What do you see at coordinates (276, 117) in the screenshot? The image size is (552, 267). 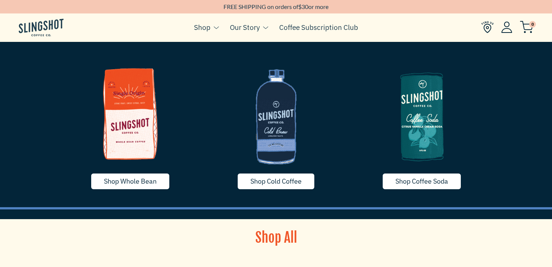 I see `img: coldcoffee-1635629668715_1200x.png` at bounding box center [276, 117].